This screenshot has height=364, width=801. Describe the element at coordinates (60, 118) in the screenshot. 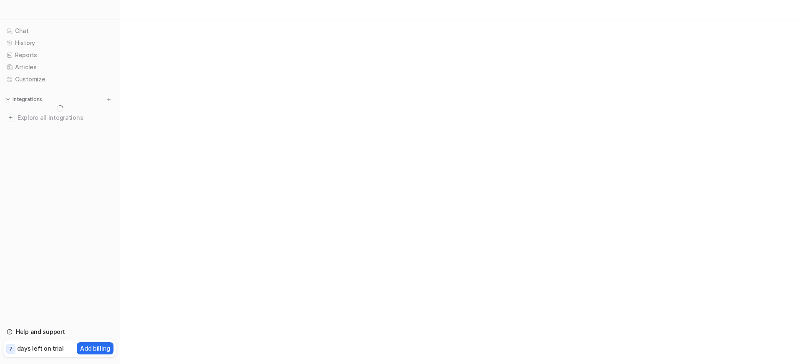

I see `a: Explore all integrations` at that location.